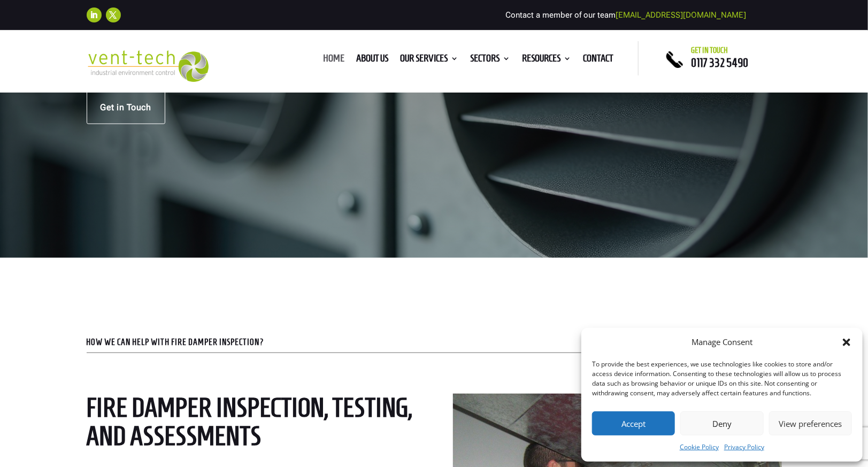 The height and width of the screenshot is (467, 868). What do you see at coordinates (126, 108) in the screenshot?
I see `a: Get in Touch` at bounding box center [126, 108].